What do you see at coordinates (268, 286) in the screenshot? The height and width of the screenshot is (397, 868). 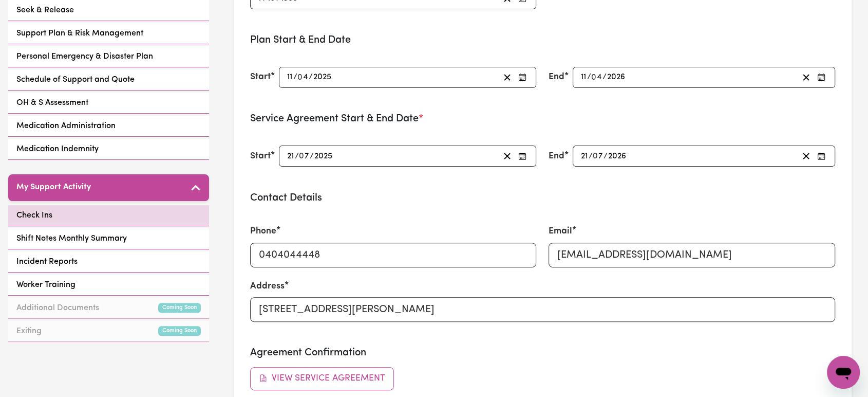 I see `label: Address` at bounding box center [268, 286].